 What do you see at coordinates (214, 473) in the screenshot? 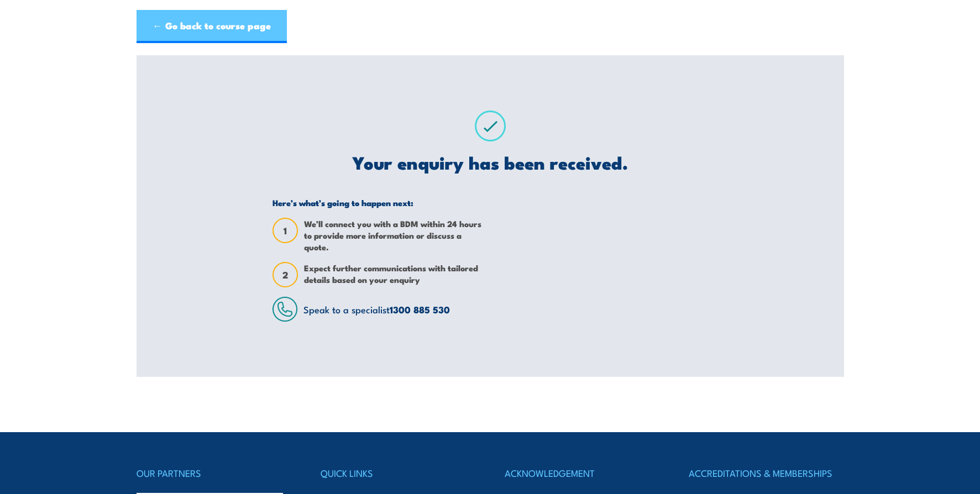
I see `h4: OUR PARTNERS` at bounding box center [214, 473].